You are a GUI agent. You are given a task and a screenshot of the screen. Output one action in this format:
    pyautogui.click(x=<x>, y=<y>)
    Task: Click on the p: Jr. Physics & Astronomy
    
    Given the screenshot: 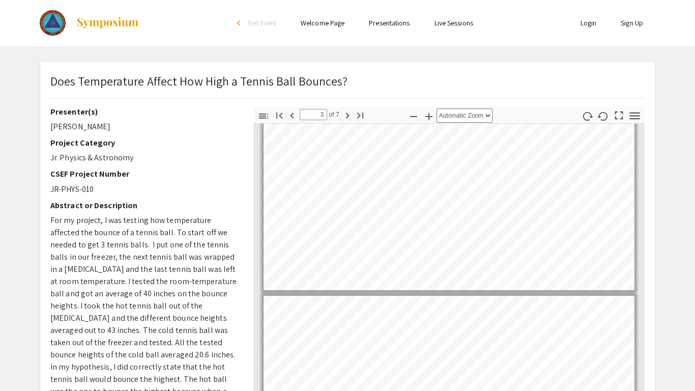 What is the action you would take?
    pyautogui.click(x=144, y=158)
    